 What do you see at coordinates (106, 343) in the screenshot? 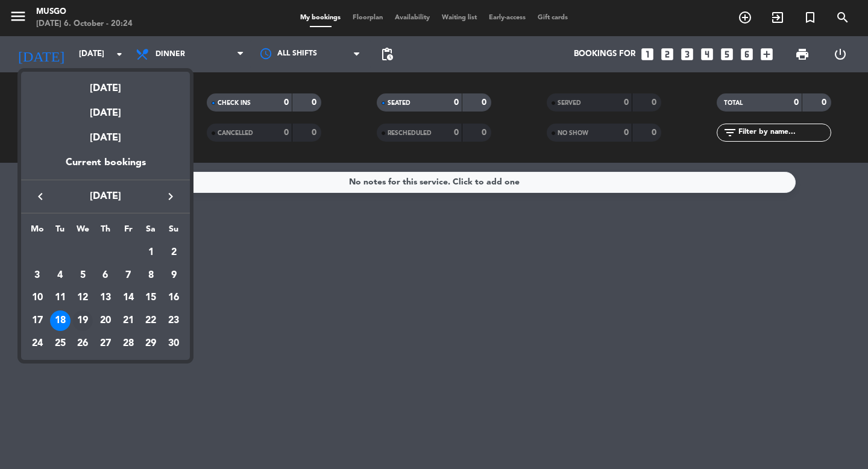
I see `td: November 27, 2025` at bounding box center [106, 343].